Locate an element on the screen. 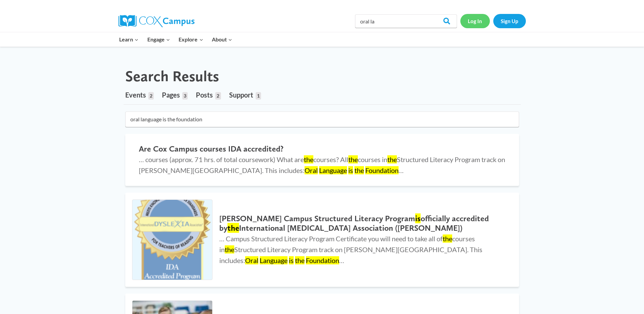 Image resolution: width=644 pixels, height=314 pixels. button: Child menu of Engage is located at coordinates (159, 39).